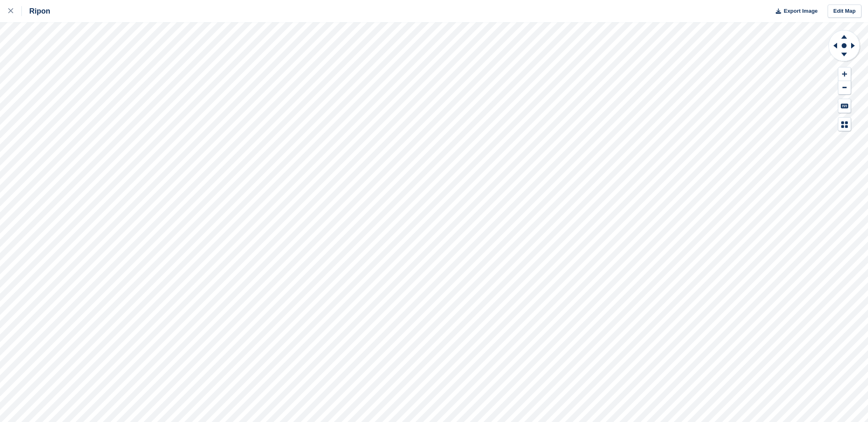  Describe the element at coordinates (845, 106) in the screenshot. I see `button: Keyboard Shortcuts` at that location.